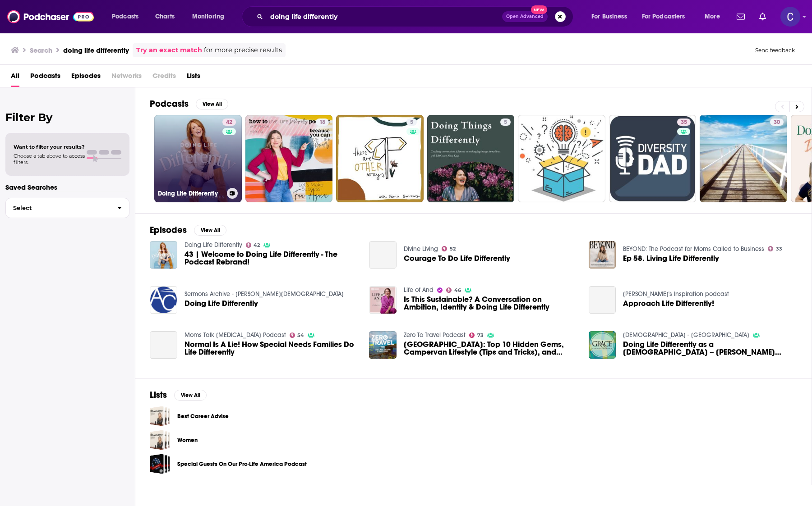 The width and height of the screenshot is (812, 506). I want to click on a: 30, so click(777, 122).